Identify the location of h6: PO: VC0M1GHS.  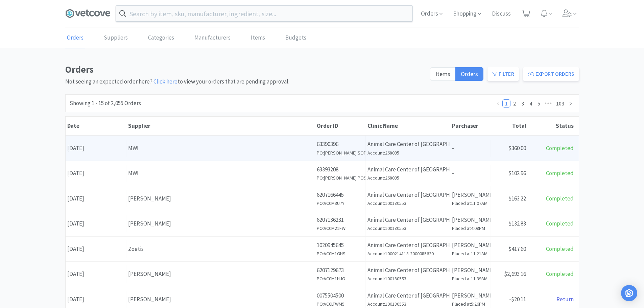
(340, 254).